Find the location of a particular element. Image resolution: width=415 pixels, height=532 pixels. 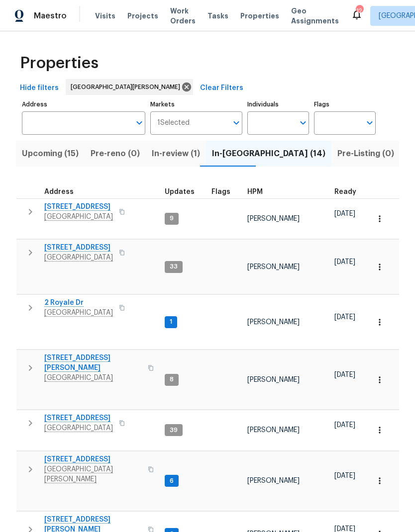

span: Hide filters is located at coordinates (39, 88).